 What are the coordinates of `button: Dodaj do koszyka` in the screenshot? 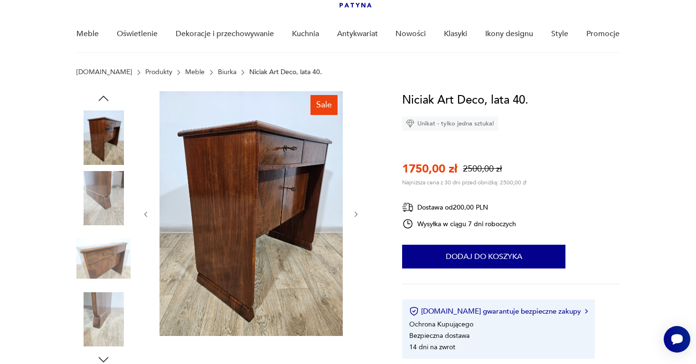 It's located at (484, 256).